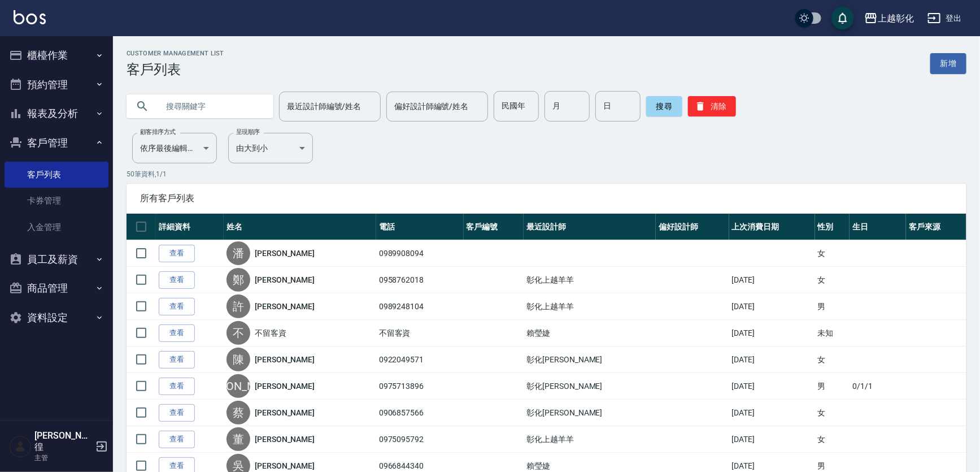 This screenshot has width=980, height=472. I want to click on div: 不, so click(238, 333).